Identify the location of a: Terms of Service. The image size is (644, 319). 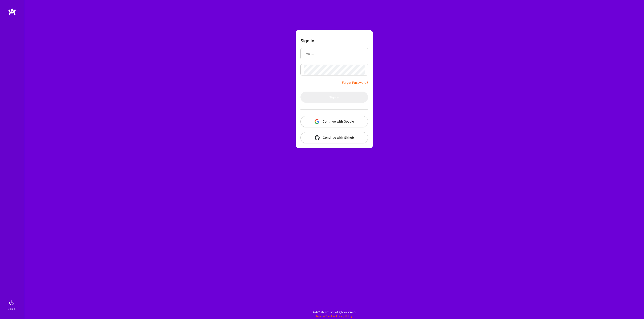
(325, 316).